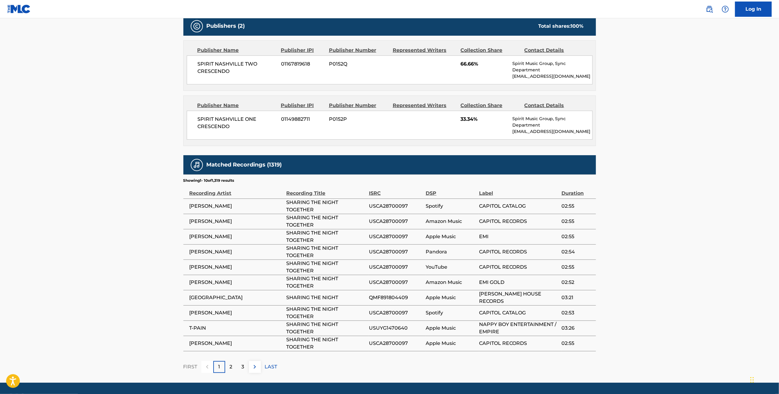 This screenshot has width=779, height=394. What do you see at coordinates (19, 9) in the screenshot?
I see `img: MLC Logo` at bounding box center [19, 9].